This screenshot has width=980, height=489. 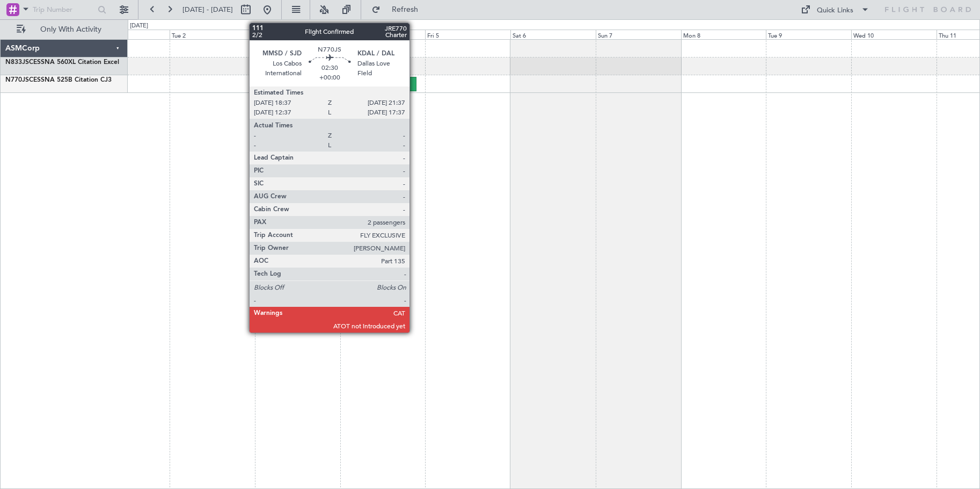 What do you see at coordinates (63, 63) in the screenshot?
I see `a: N833JSCESSNA 560XL Citation Excel` at bounding box center [63, 63].